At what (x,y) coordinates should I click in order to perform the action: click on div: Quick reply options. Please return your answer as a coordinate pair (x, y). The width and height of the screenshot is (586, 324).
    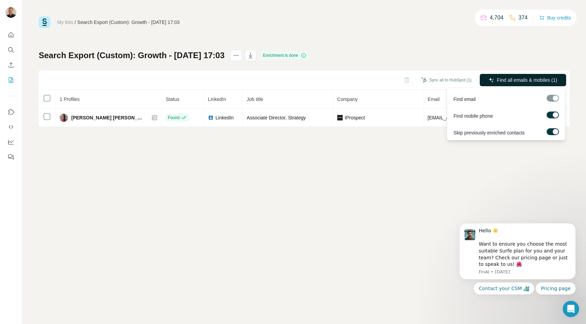
    Looking at the image, I should click on (69, 88).